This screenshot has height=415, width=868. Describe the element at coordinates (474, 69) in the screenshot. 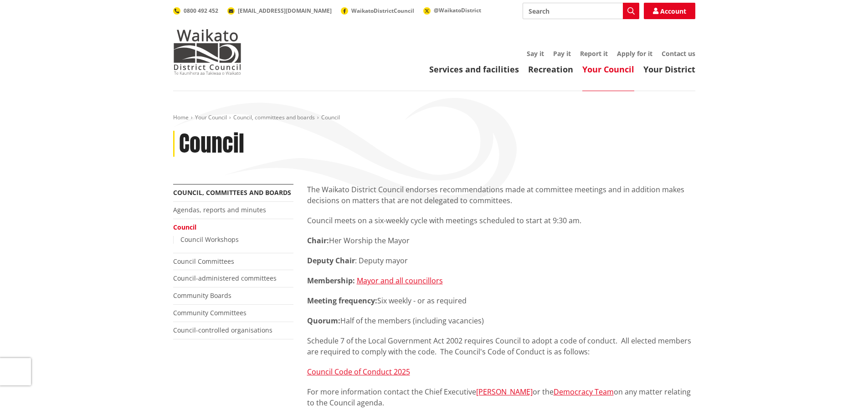

I see `a: Services and facilities` at that location.